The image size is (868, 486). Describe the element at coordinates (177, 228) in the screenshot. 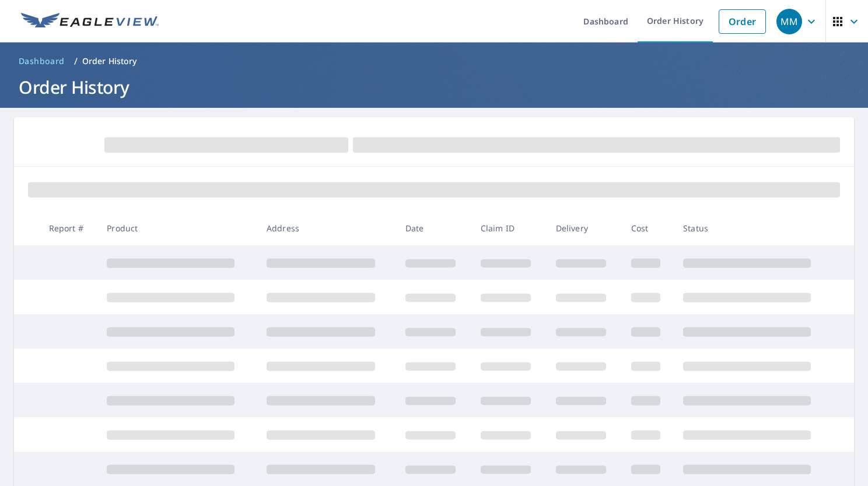

I see `th: Product` at that location.